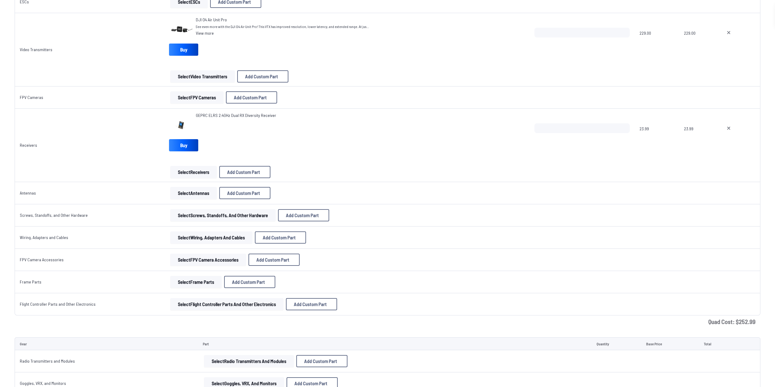 The width and height of the screenshot is (775, 387). I want to click on a: Video Transmitters, so click(36, 49).